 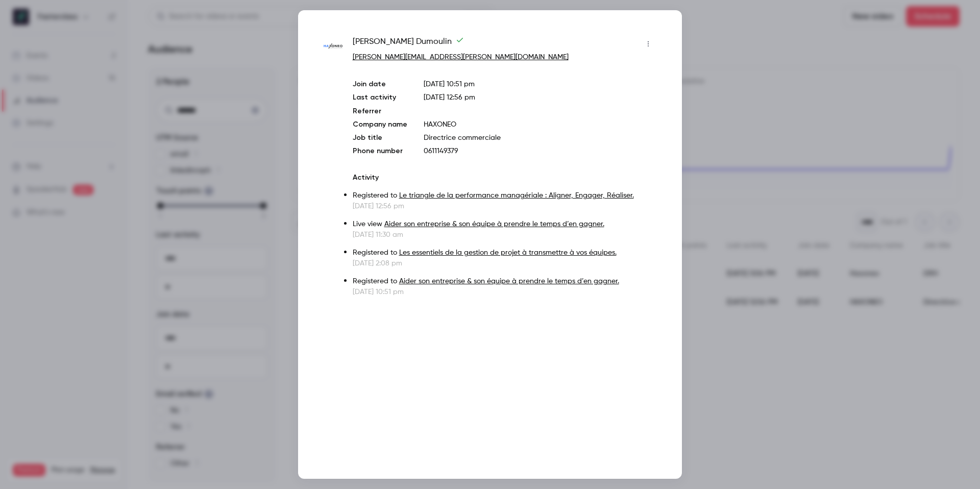 What do you see at coordinates (540, 152) in the screenshot?
I see `p: 0611149379` at bounding box center [540, 152].